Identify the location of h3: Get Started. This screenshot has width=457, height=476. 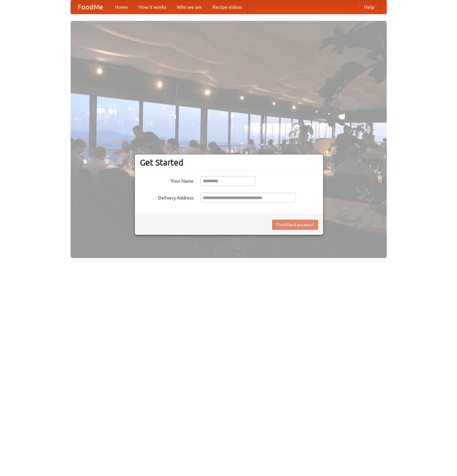
(229, 162).